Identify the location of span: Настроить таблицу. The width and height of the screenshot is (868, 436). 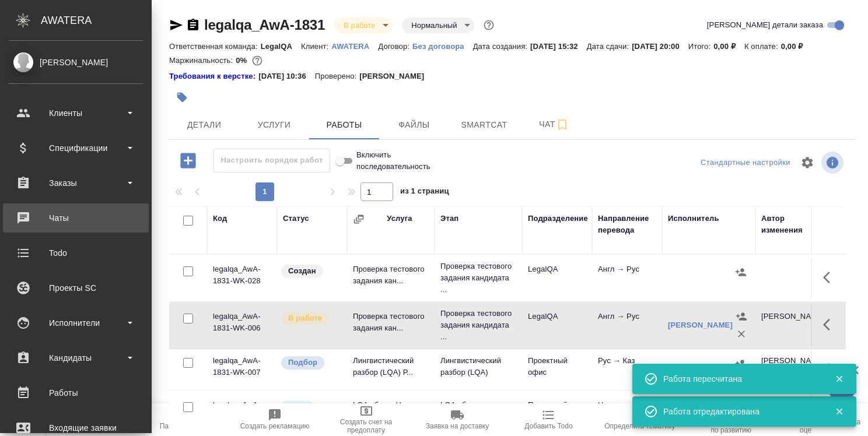
(807, 162).